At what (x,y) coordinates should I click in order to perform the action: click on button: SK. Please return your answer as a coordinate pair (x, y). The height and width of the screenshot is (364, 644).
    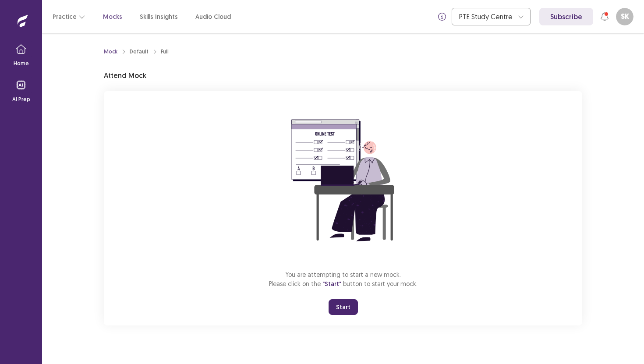
    Looking at the image, I should click on (625, 16).